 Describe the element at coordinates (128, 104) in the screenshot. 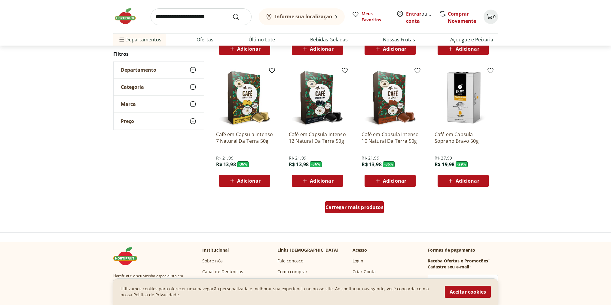

I see `span: Marca` at that location.